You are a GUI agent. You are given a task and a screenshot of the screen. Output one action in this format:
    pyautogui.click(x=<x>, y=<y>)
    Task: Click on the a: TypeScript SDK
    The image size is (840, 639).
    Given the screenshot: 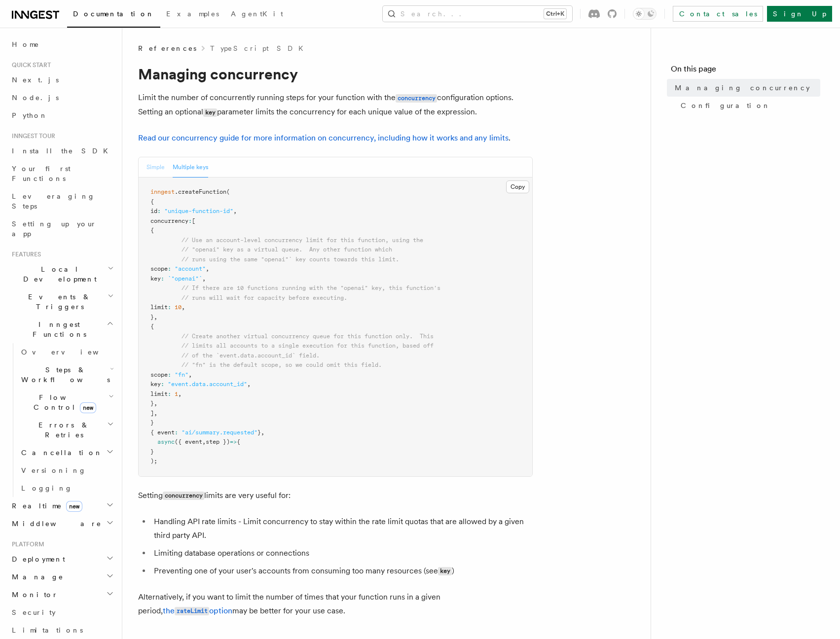 What is the action you would take?
    pyautogui.click(x=260, y=48)
    